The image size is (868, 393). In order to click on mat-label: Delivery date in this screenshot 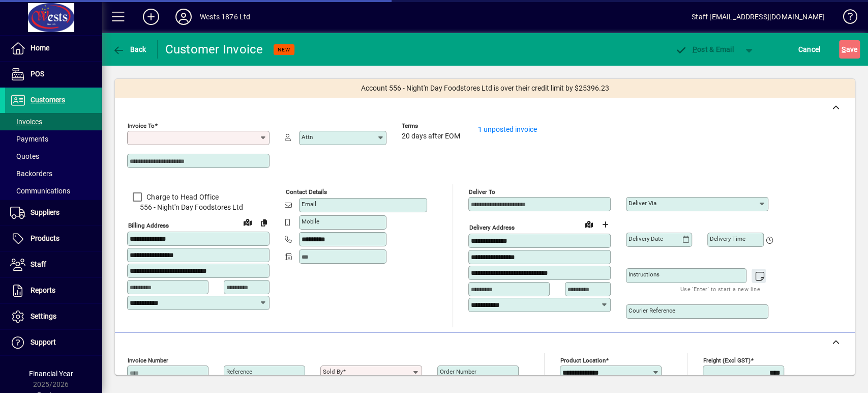, I will do `click(646, 239)`.